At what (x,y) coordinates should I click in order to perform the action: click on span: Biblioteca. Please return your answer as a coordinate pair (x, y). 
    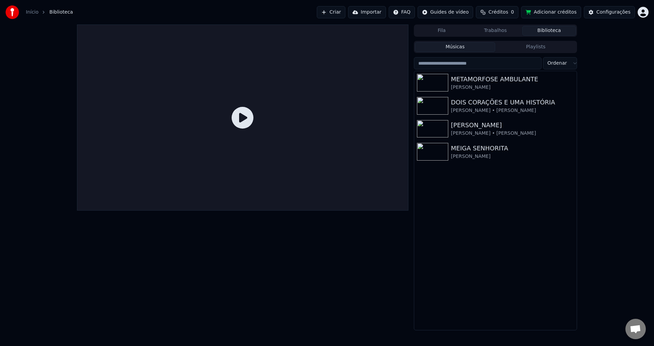
    Looking at the image, I should click on (61, 12).